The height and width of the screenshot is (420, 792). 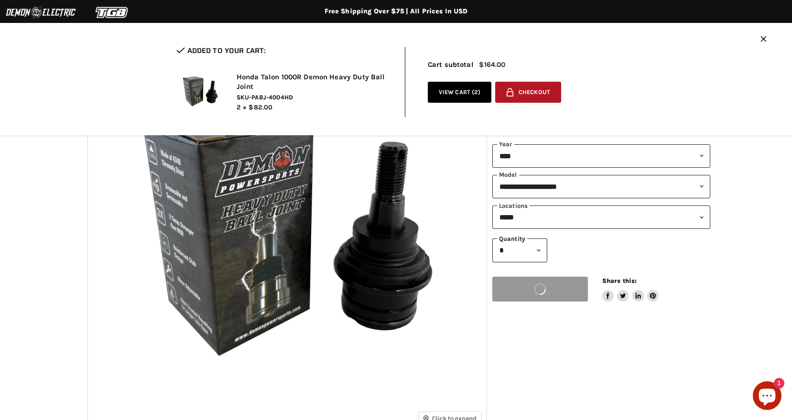 I want to click on select: modal-name, so click(x=601, y=186).